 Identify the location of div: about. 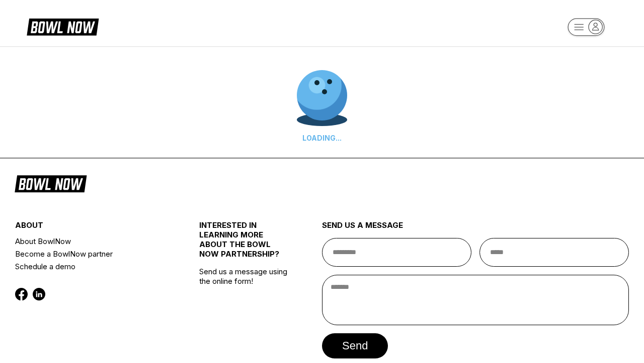
(92, 227).